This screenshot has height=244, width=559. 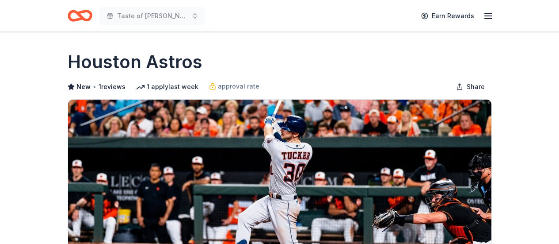 I want to click on button: 1reviews, so click(x=112, y=87).